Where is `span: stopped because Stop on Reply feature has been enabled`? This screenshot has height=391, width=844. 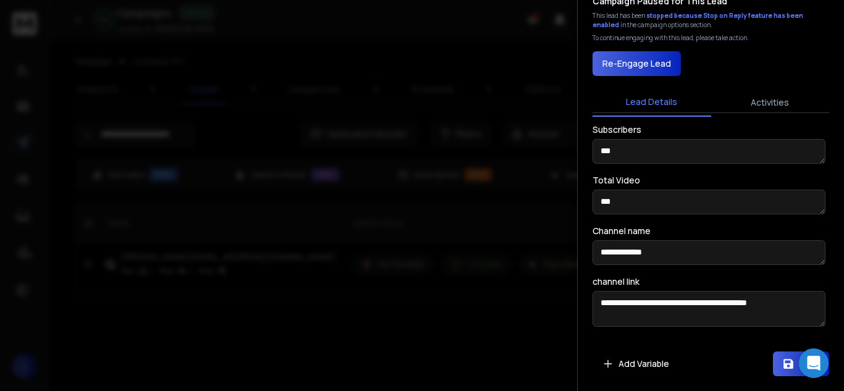
span: stopped because Stop on Reply feature has been enabled is located at coordinates (697, 20).